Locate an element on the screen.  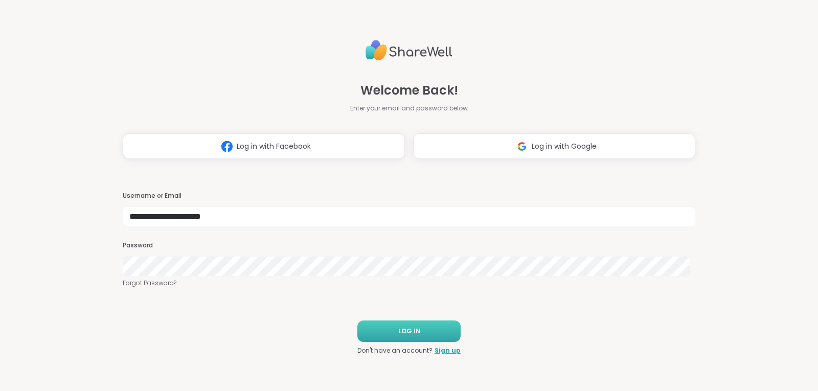
span: Welcome Back! is located at coordinates (409, 91).